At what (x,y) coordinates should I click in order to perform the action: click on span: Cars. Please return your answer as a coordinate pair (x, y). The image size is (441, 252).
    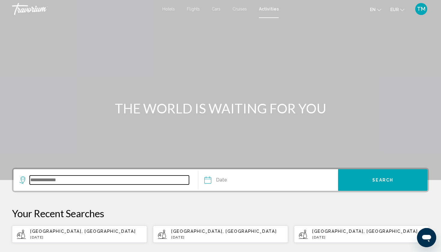
    Looking at the image, I should click on (216, 9).